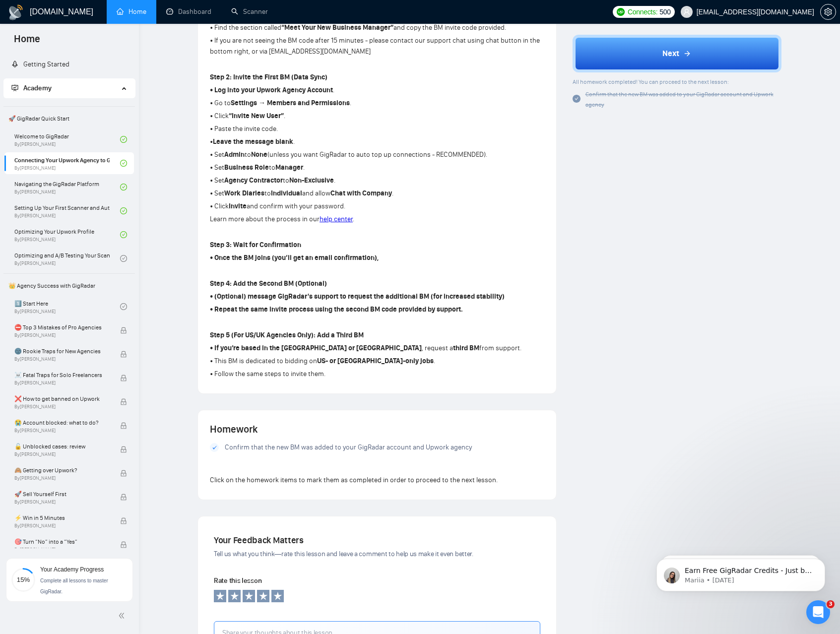 The width and height of the screenshot is (840, 634). Describe the element at coordinates (290, 103) in the screenshot. I see `strong: Settings → Members and Permissions` at that location.